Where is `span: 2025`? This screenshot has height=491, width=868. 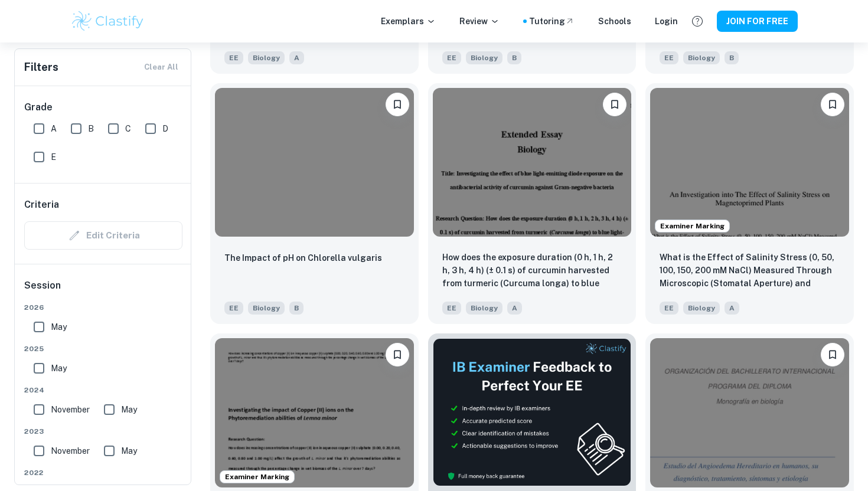
span: 2025 is located at coordinates (103, 349).